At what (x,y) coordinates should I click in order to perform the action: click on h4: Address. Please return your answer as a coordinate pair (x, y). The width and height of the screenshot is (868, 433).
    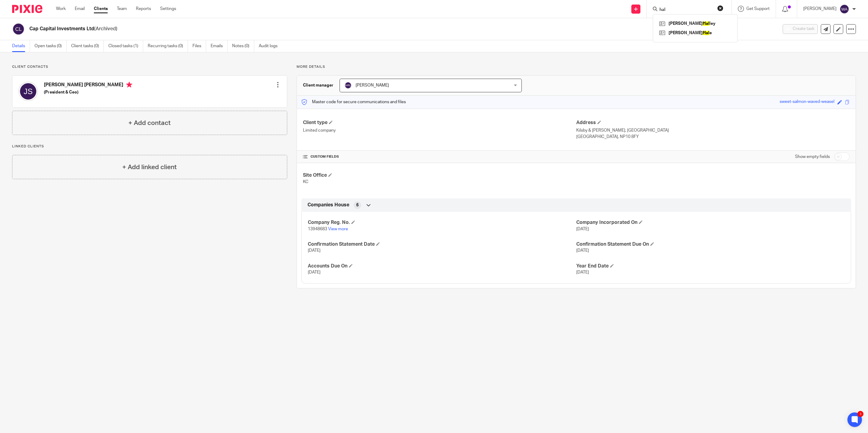
    Looking at the image, I should click on (713, 123).